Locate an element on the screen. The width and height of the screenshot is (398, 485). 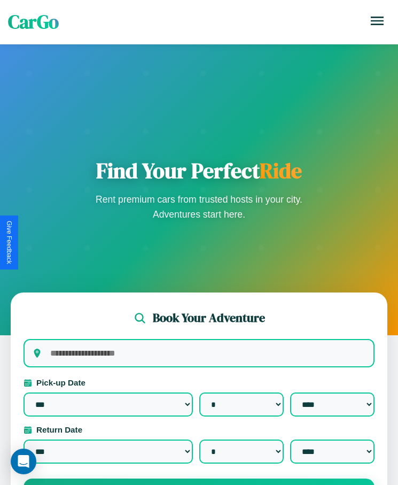
label: Return Date is located at coordinates (199, 429).